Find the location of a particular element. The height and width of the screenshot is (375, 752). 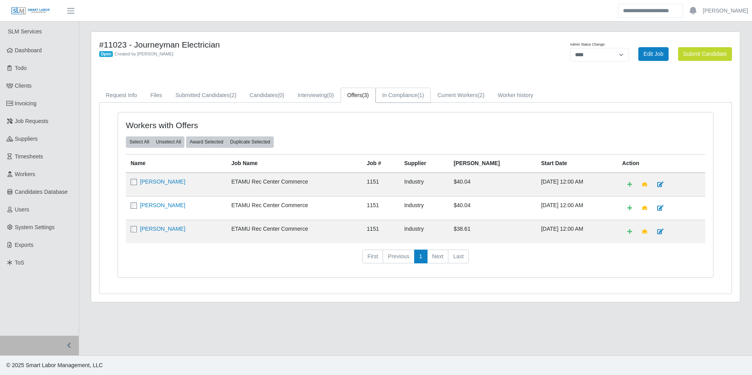

img: SLM Logo is located at coordinates (31, 11).